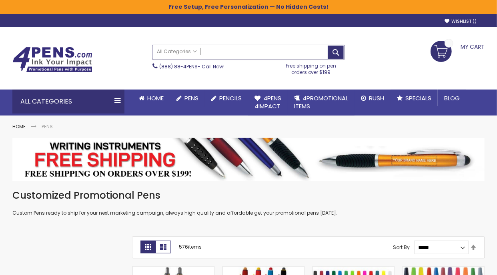 The height and width of the screenshot is (275, 497). What do you see at coordinates (268, 102) in the screenshot?
I see `a: 4Pens4impact` at bounding box center [268, 102].